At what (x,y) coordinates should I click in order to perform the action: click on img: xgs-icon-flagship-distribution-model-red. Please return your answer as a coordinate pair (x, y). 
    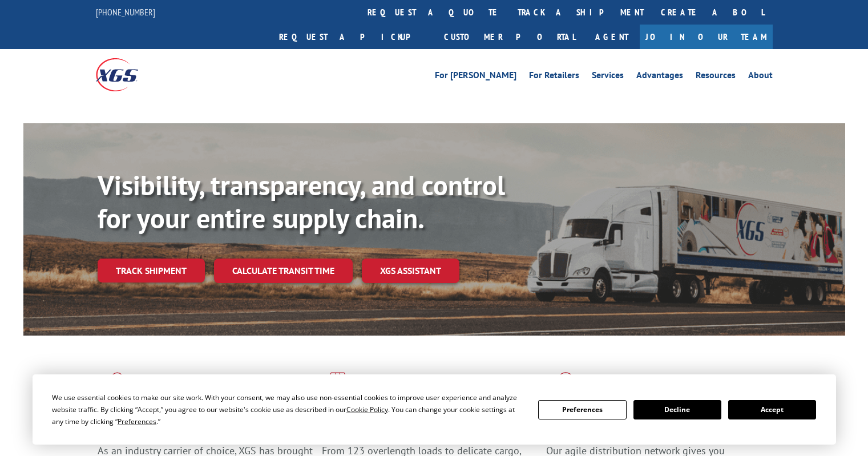
    Looking at the image, I should click on (565, 387).